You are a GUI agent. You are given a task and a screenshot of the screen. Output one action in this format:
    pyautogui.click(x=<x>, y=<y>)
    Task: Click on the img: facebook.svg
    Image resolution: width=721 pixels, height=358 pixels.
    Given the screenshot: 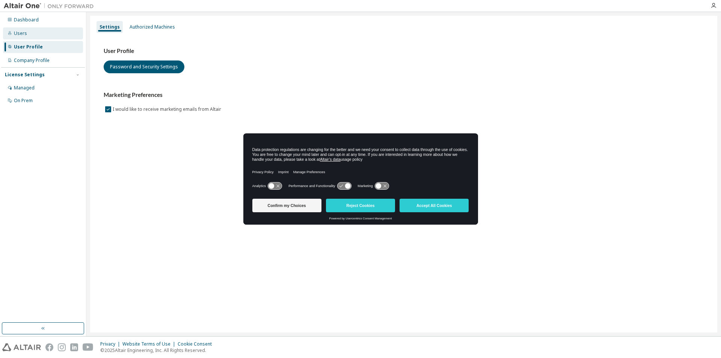 What is the action you would take?
    pyautogui.click(x=49, y=347)
    